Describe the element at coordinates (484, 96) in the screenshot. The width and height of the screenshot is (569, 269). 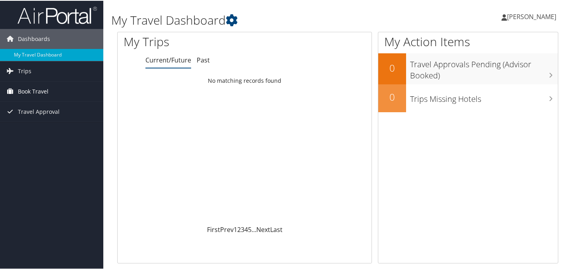
I see `h3: Trips Missing Hotels` at that location.